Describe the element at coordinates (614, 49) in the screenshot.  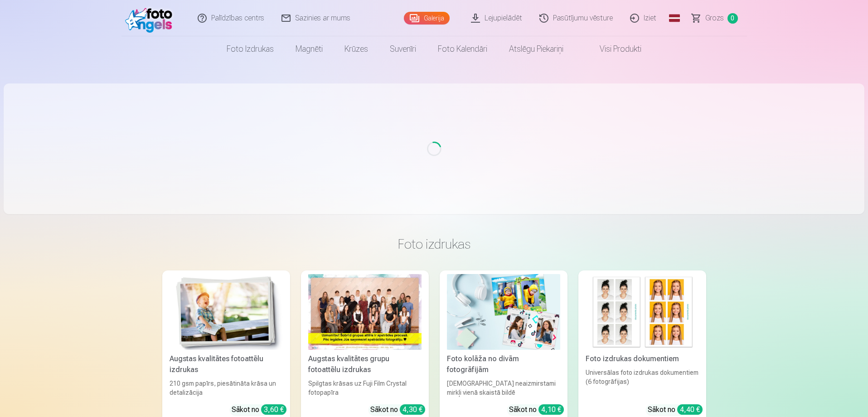
I see `a: Visi produkti` at that location.